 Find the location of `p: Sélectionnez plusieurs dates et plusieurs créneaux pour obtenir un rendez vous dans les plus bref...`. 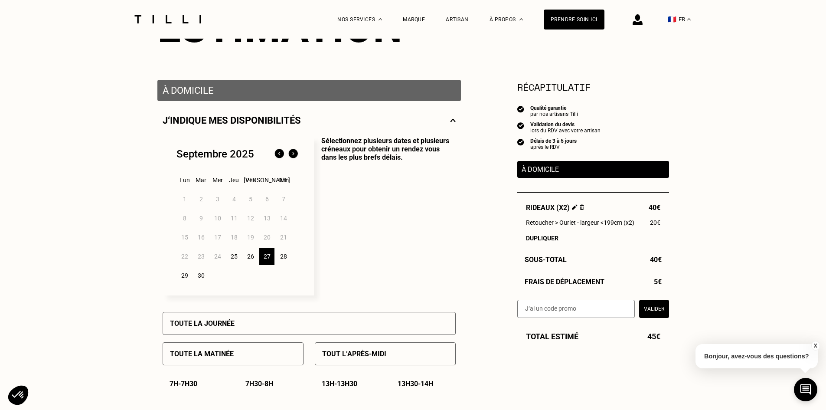

p: Sélectionnez plusieurs dates et plusieurs créneaux pour obtenir un rendez vous dans les plus bref... is located at coordinates (384, 216).